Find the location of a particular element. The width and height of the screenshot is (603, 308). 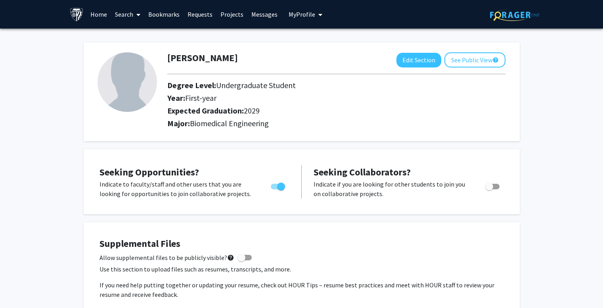

img: ForagerOne Logo is located at coordinates (515, 15).